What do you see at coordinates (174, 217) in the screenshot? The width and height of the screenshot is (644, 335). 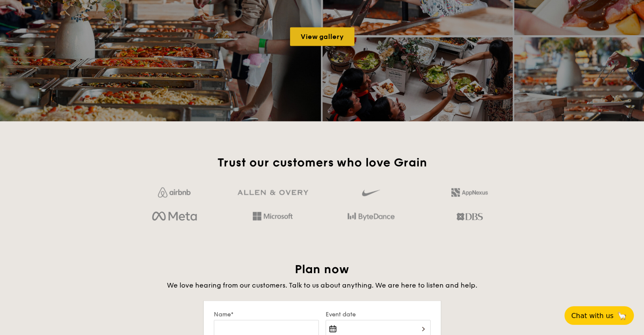 I see `img: meta.d311700b.png` at bounding box center [174, 217].